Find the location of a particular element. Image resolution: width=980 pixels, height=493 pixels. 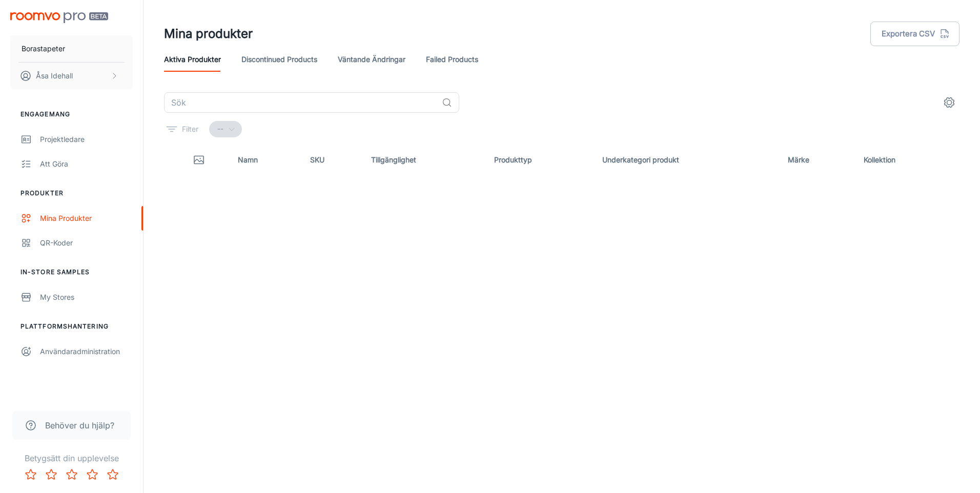

th: Underkategori produkt is located at coordinates (687, 160).